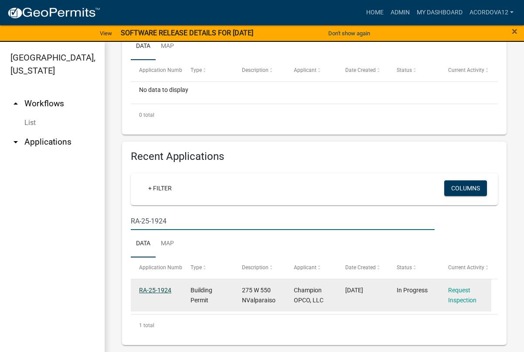 This screenshot has height=352, width=524. I want to click on a: Admin, so click(400, 13).